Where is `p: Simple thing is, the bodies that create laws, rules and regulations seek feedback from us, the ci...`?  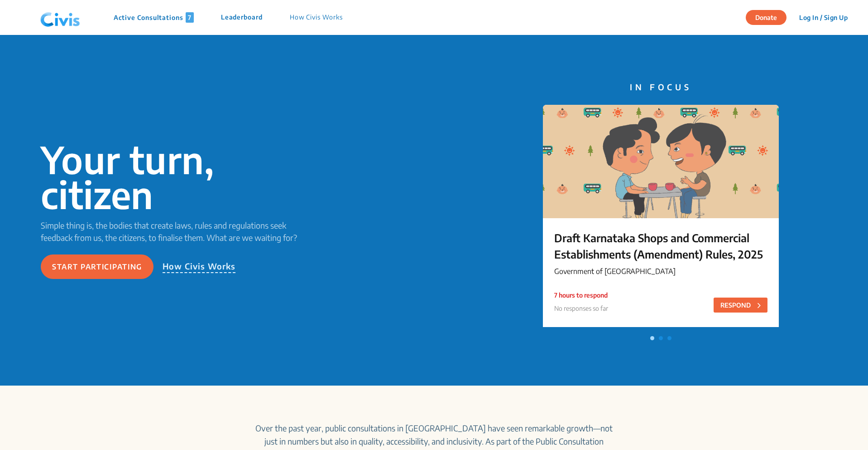
p: Simple thing is, the bodies that create laws, rules and regulations seek feedback from us, the ci... is located at coordinates (179, 231).